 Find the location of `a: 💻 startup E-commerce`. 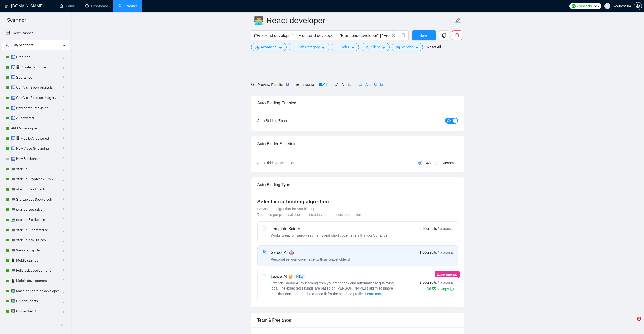

a: 💻 startup E-commerce is located at coordinates (35, 230).